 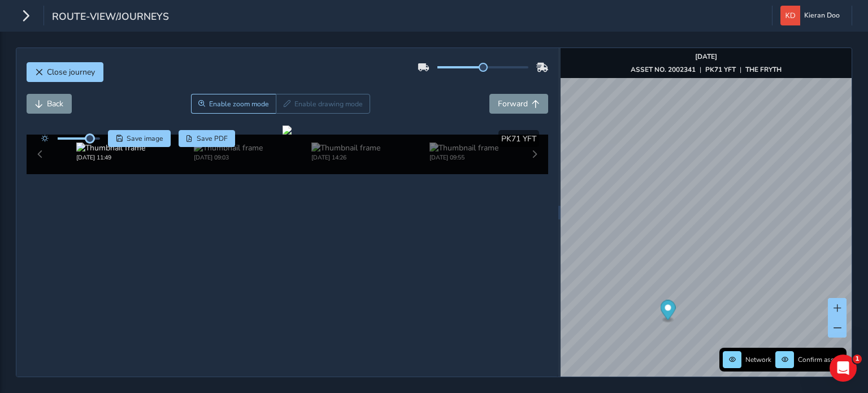 I want to click on span: route-view/journeys, so click(x=110, y=17).